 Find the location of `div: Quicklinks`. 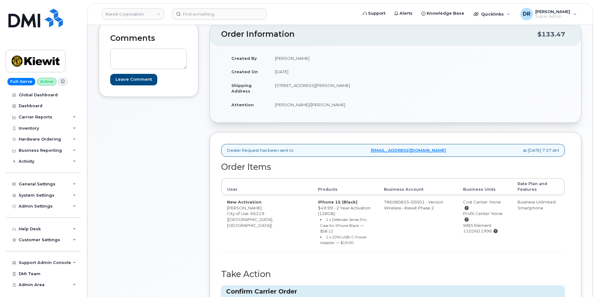

div: Quicklinks is located at coordinates (492, 14).